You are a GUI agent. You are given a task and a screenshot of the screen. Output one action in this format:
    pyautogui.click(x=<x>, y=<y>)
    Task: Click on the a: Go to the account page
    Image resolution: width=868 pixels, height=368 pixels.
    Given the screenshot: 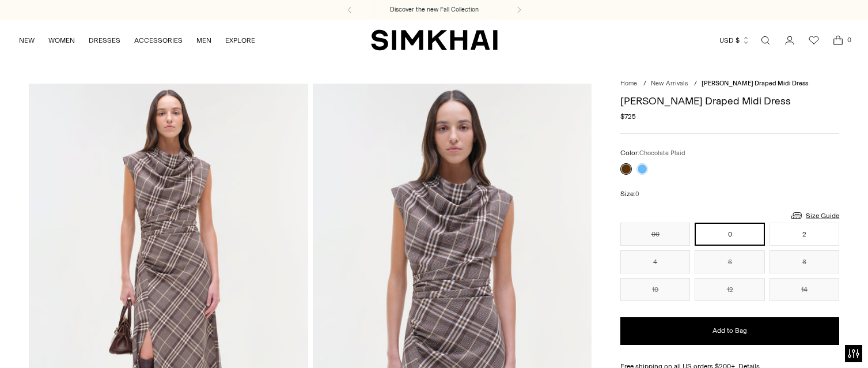 What is the action you would take?
    pyautogui.click(x=790, y=40)
    